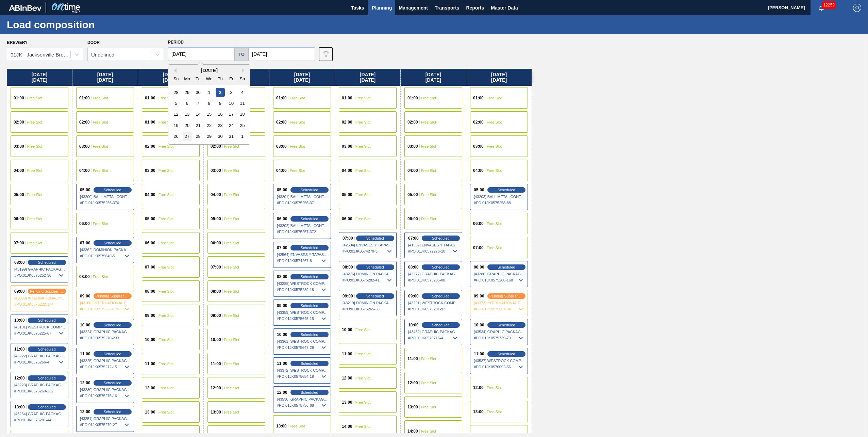 This screenshot has width=868, height=437. I want to click on span: # PO : 01JK0575282-41, so click(368, 279).